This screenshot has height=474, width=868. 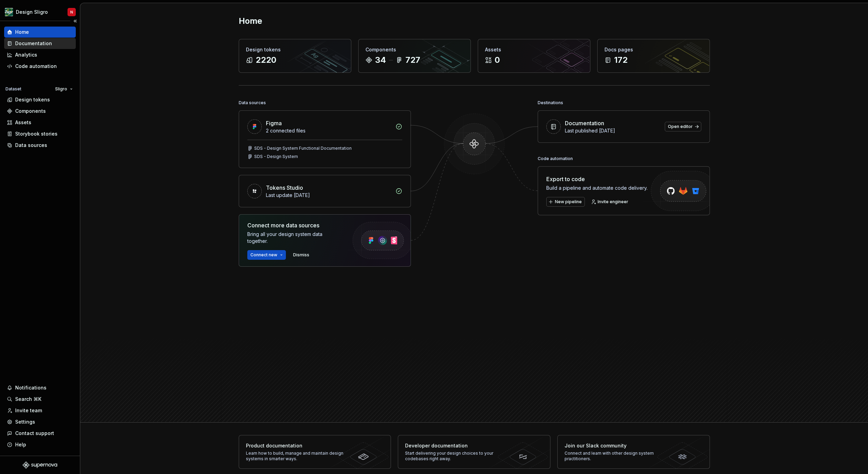 What do you see at coordinates (40, 399) in the screenshot?
I see `button: Search ⌘K` at bounding box center [40, 399].